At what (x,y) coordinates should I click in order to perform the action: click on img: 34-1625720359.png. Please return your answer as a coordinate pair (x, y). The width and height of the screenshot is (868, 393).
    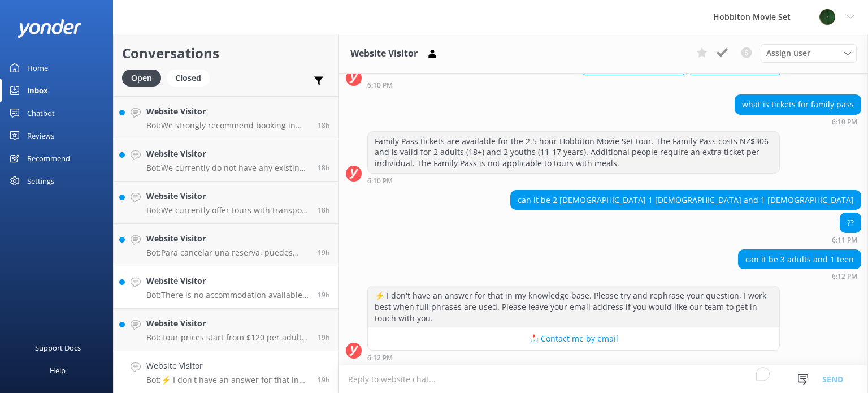
    Looking at the image, I should click on (828, 17).